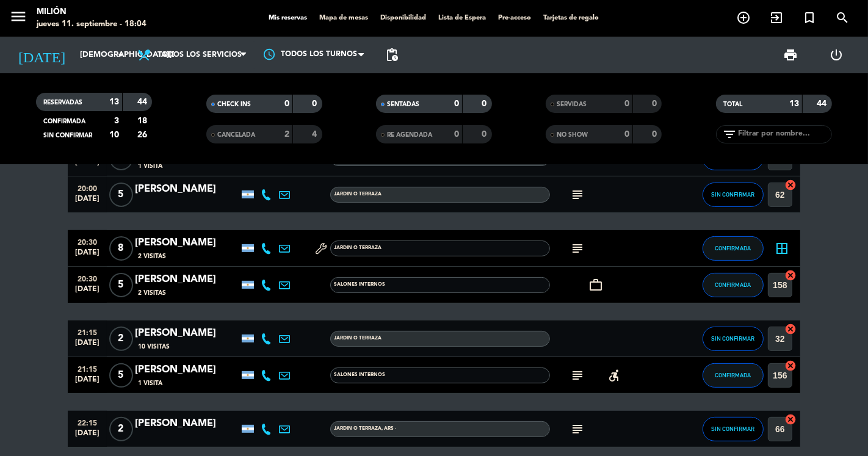 Image resolution: width=868 pixels, height=456 pixels. Describe the element at coordinates (809, 18) in the screenshot. I see `i: turned_in_not` at that location.